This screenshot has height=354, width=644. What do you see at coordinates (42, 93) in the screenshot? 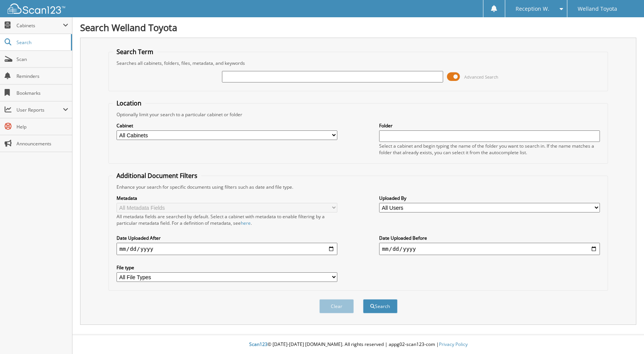
I see `span: Bookmarks` at bounding box center [42, 93].